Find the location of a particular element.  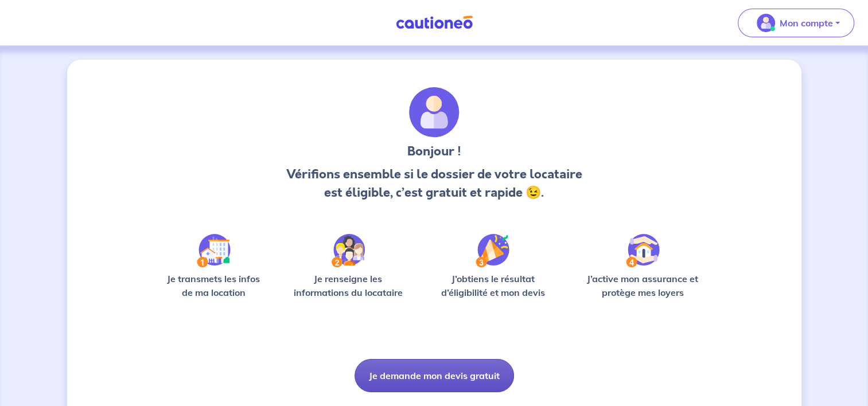

button: illu_account_valid_menu.svgMon compte is located at coordinates (796, 23).